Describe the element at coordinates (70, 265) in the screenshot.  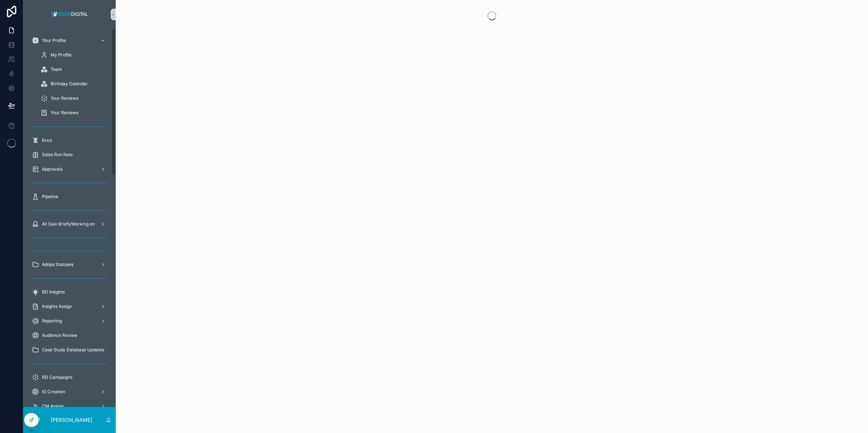
I see `a: Adops Statuses` at that location.